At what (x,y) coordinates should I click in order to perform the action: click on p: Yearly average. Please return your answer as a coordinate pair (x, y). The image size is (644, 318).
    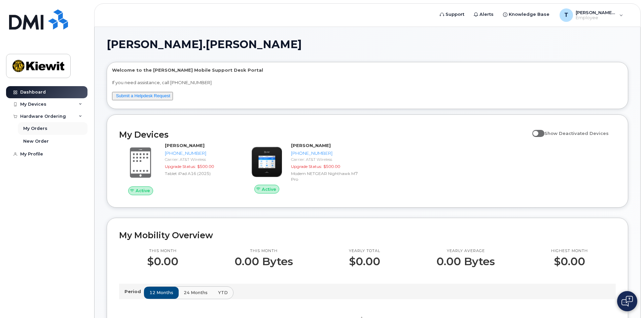
    Looking at the image, I should click on (466, 251).